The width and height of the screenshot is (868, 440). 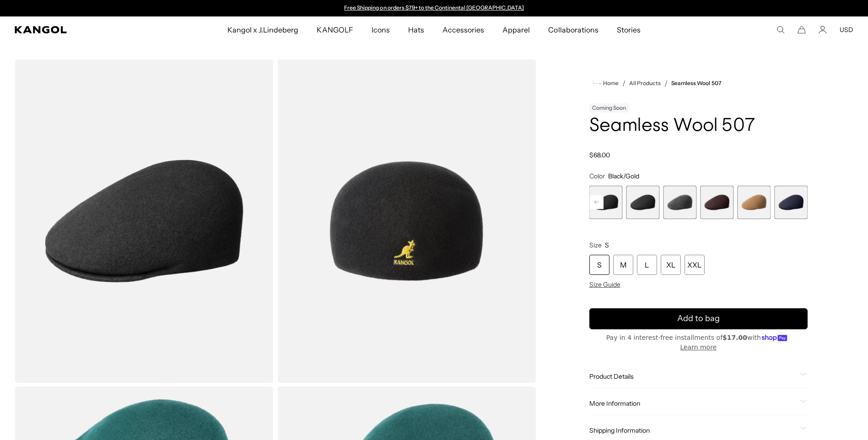 I want to click on a: KANGOLF, so click(x=334, y=30).